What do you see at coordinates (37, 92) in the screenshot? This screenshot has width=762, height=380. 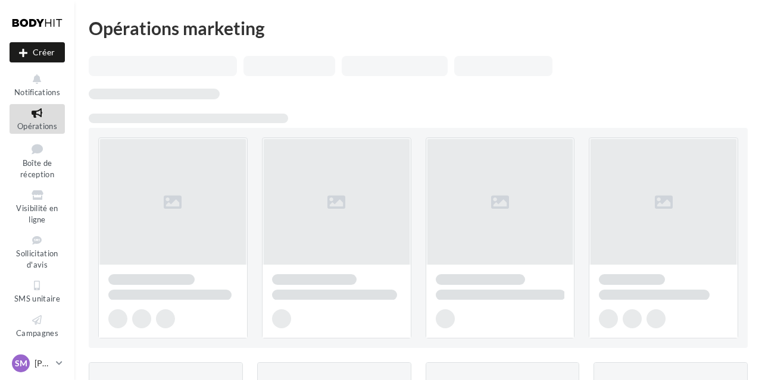 I see `span: Notifications` at bounding box center [37, 92].